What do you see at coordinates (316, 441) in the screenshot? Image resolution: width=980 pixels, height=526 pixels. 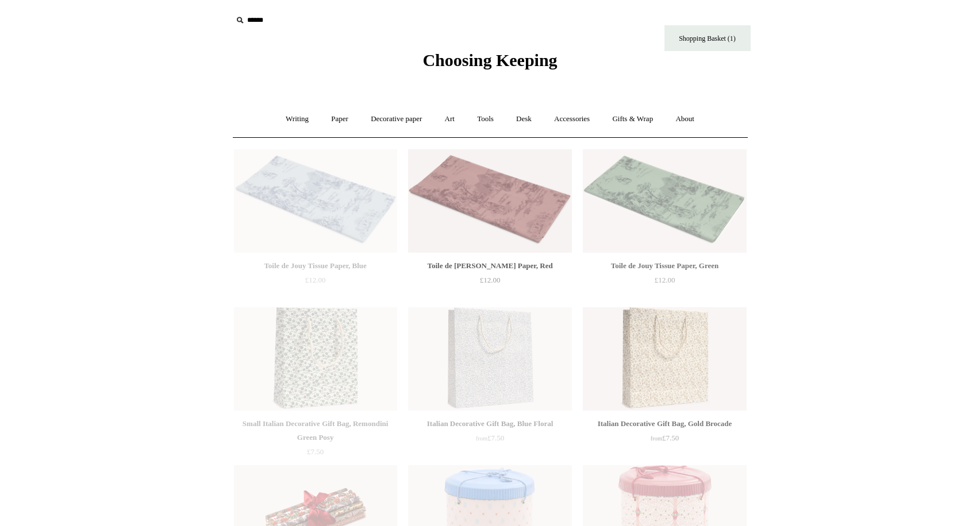 I see `a: Small Italian Decorative Gift Bag, Remondini Green Posy £7.50` at bounding box center [316, 441].